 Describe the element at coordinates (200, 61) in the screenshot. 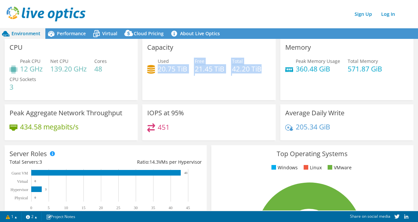

I see `span: Free` at that location.